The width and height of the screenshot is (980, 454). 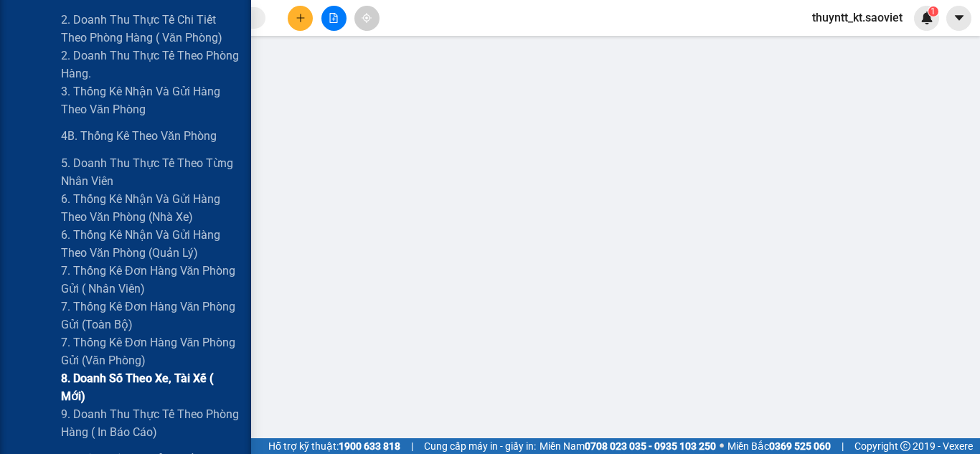 What do you see at coordinates (933, 11) in the screenshot?
I see `sup: 1` at bounding box center [933, 11].